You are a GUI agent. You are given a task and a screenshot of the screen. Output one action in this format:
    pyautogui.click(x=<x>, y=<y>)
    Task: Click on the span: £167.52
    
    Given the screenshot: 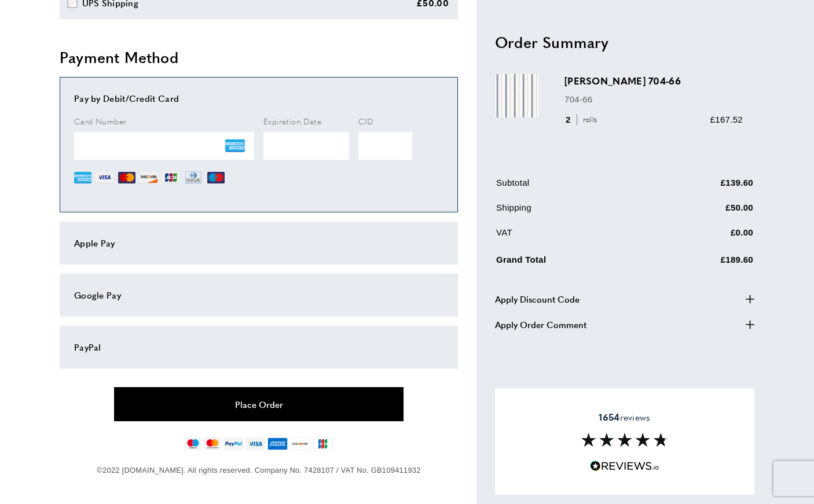 What is the action you would take?
    pyautogui.click(x=727, y=119)
    